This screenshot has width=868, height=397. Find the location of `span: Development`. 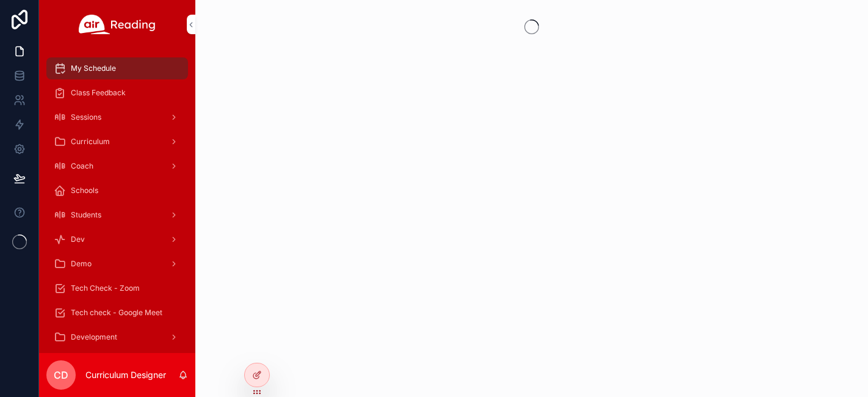

span: Development is located at coordinates (94, 337).